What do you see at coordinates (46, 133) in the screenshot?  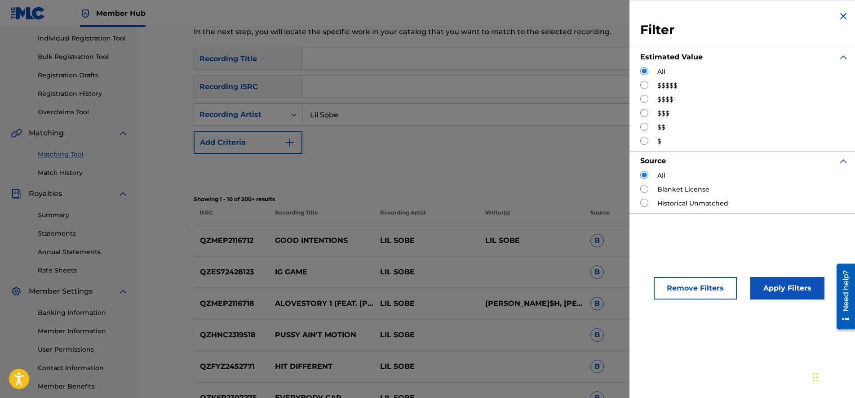 I see `span: Matching` at bounding box center [46, 133].